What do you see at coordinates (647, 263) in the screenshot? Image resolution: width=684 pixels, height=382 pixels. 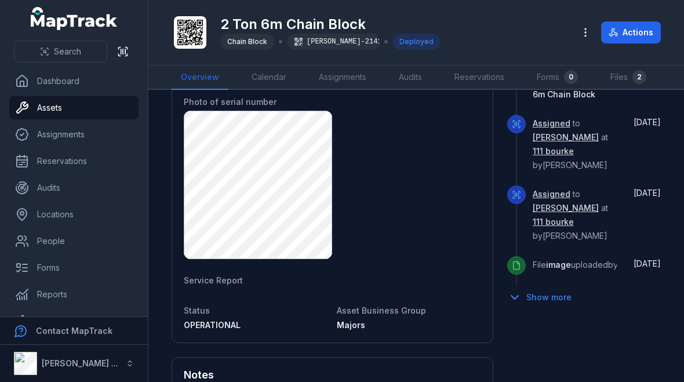 I see `time: 28/3/2025, 8:38:37 am` at bounding box center [647, 263].